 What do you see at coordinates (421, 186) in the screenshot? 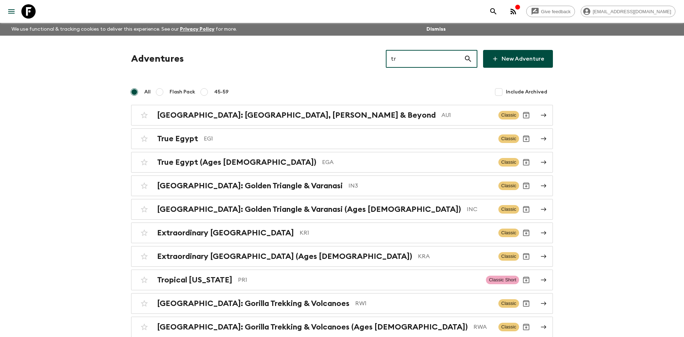
I see `p: IN3` at bounding box center [421, 186].